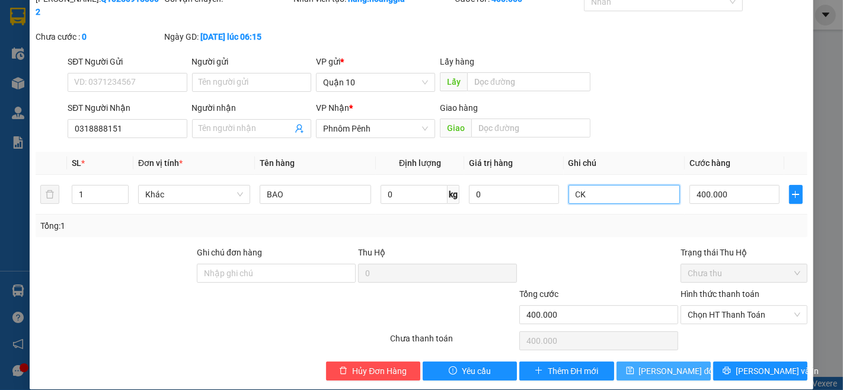 The height and width of the screenshot is (390, 843). I want to click on span: Tên hàng, so click(277, 163).